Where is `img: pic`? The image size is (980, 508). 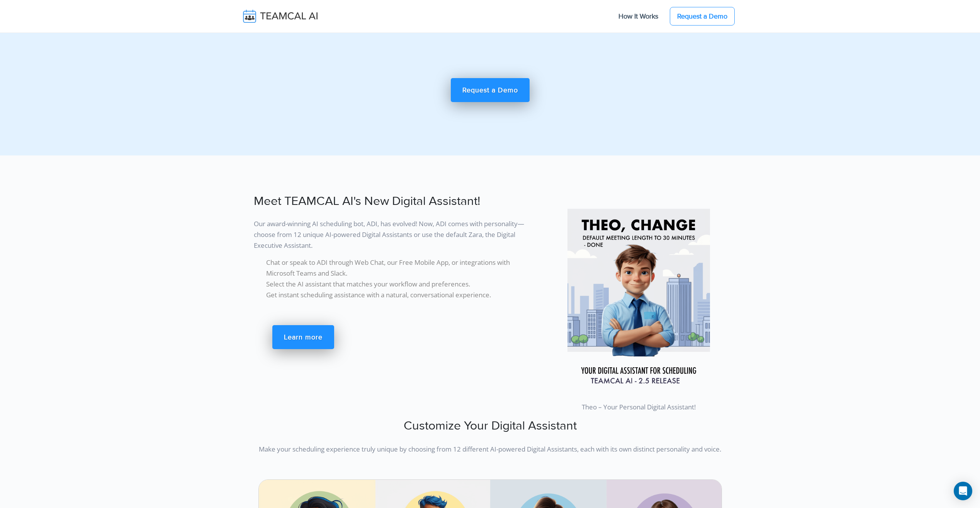 img: pic is located at coordinates (639, 302).